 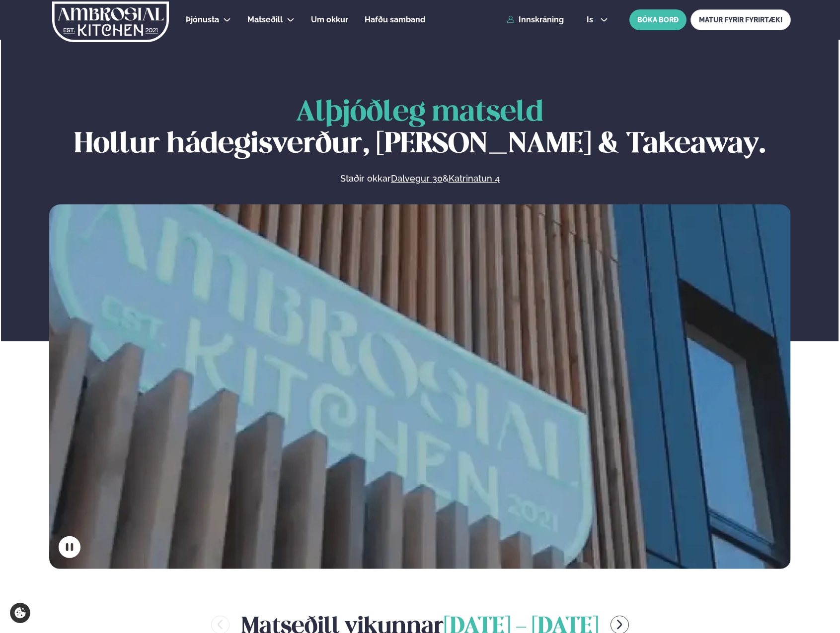 I want to click on a: Cookie settings, so click(x=19, y=613).